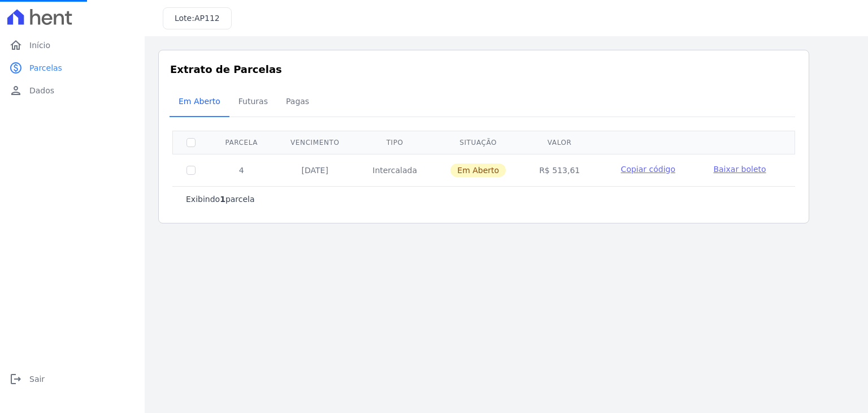 This screenshot has width=868, height=413. I want to click on span: Dados, so click(42, 91).